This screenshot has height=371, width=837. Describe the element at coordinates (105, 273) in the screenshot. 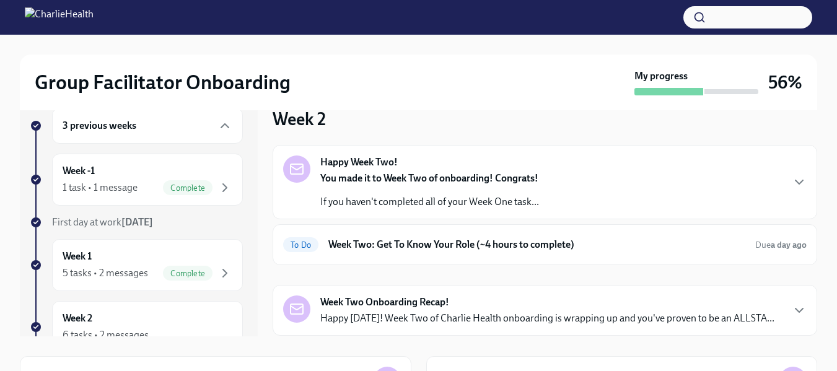

I see `div: 5 tasks • 2 messages` at that location.